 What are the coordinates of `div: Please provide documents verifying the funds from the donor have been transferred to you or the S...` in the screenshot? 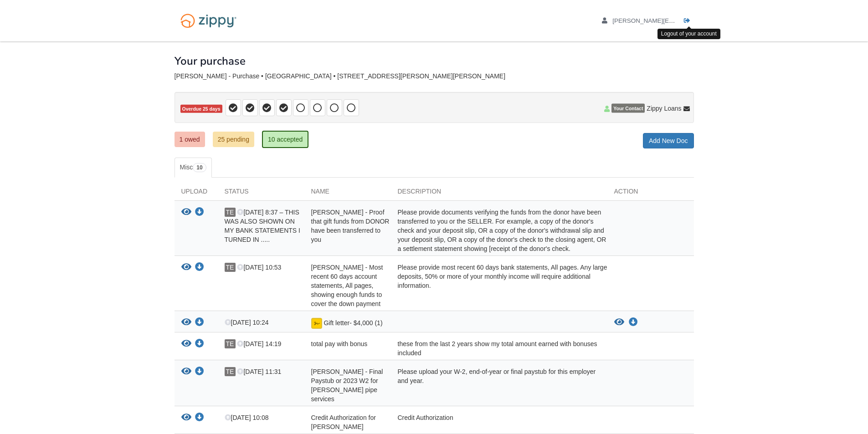 It's located at (499, 230).